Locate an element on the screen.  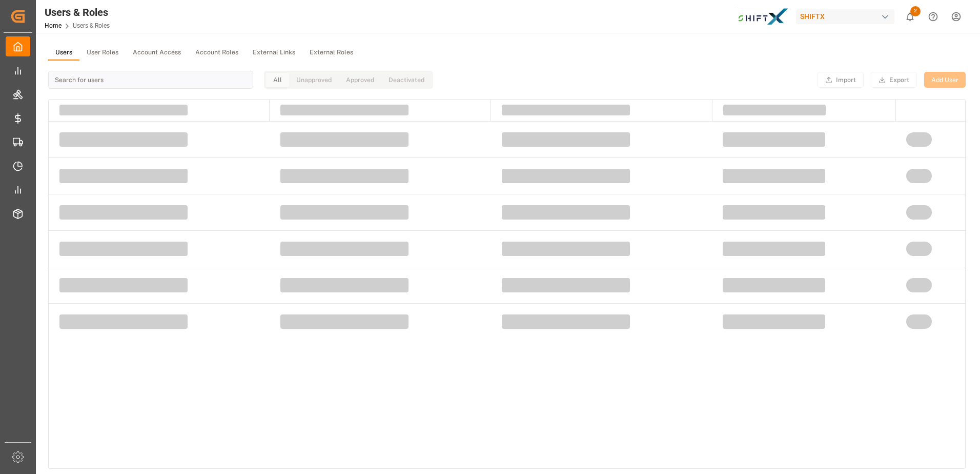
button: Help Center is located at coordinates (933, 16).